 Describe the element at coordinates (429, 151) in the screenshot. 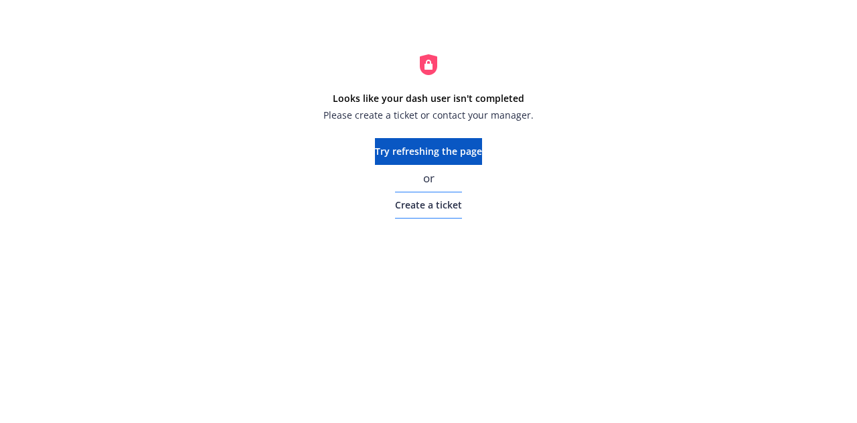

I see `span: Try refreshing the page` at that location.